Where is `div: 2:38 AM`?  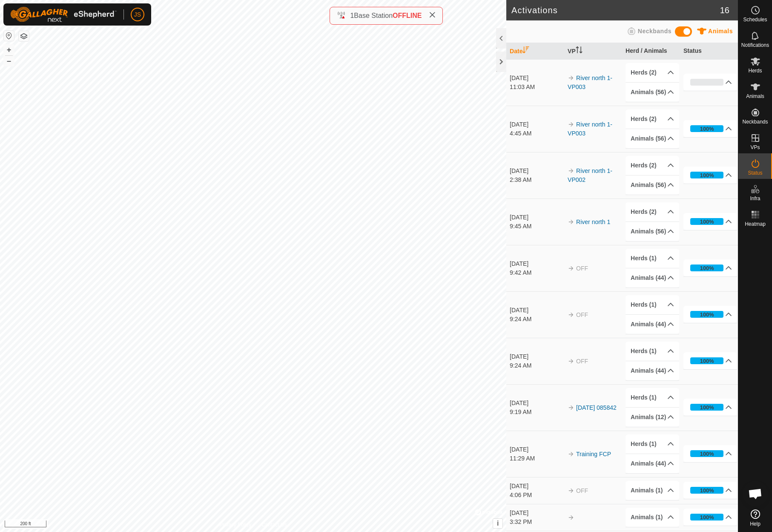 div: 2:38 AM is located at coordinates (537, 179).